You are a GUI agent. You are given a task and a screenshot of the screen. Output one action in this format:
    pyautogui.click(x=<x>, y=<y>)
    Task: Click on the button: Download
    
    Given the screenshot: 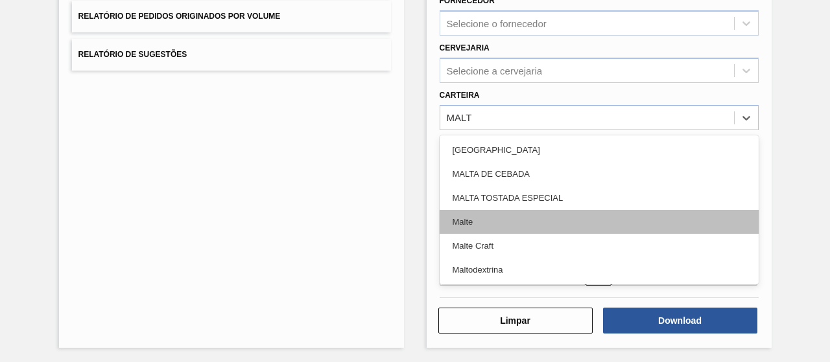 What is the action you would take?
    pyautogui.click(x=680, y=321)
    